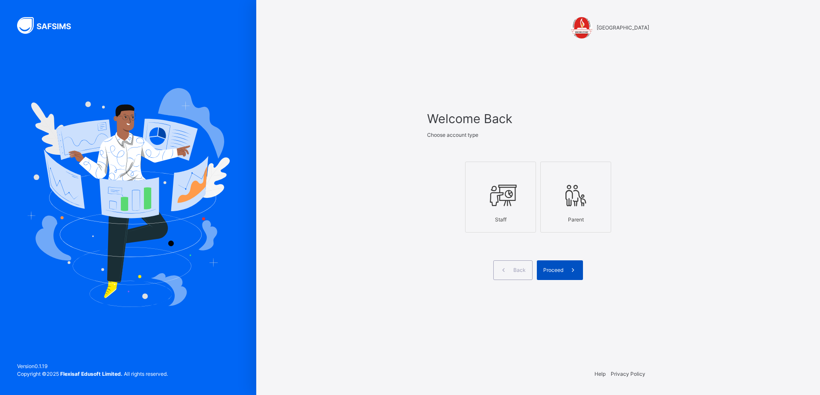 The image size is (820, 395). What do you see at coordinates (519, 270) in the screenshot?
I see `span: Back` at bounding box center [519, 270].